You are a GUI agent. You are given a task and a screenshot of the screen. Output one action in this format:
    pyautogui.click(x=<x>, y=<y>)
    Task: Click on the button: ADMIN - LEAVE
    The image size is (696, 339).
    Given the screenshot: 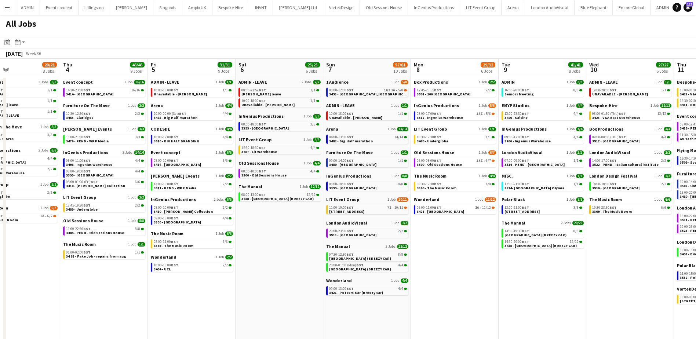 What is the action you would take?
    pyautogui.click(x=670, y=7)
    